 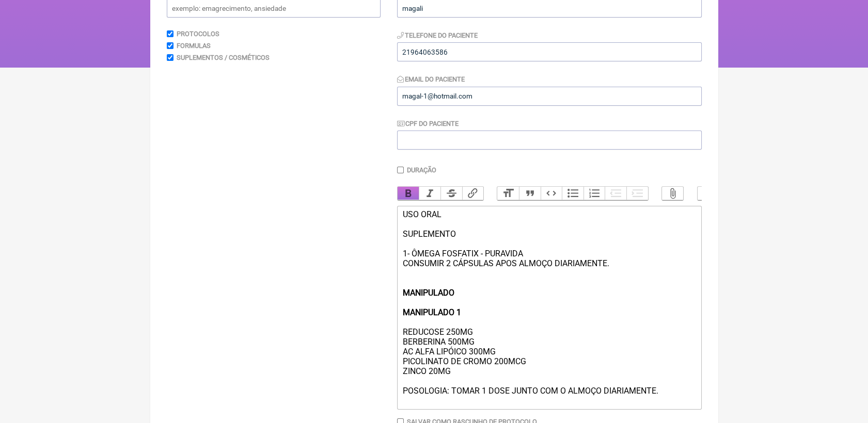 What do you see at coordinates (431, 79) in the screenshot?
I see `label: Email do Paciente` at bounding box center [431, 79].